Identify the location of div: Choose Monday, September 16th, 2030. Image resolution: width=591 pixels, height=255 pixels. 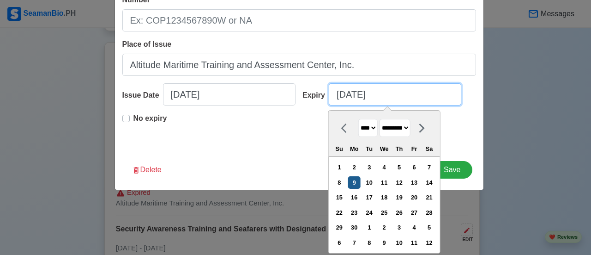
(354, 197).